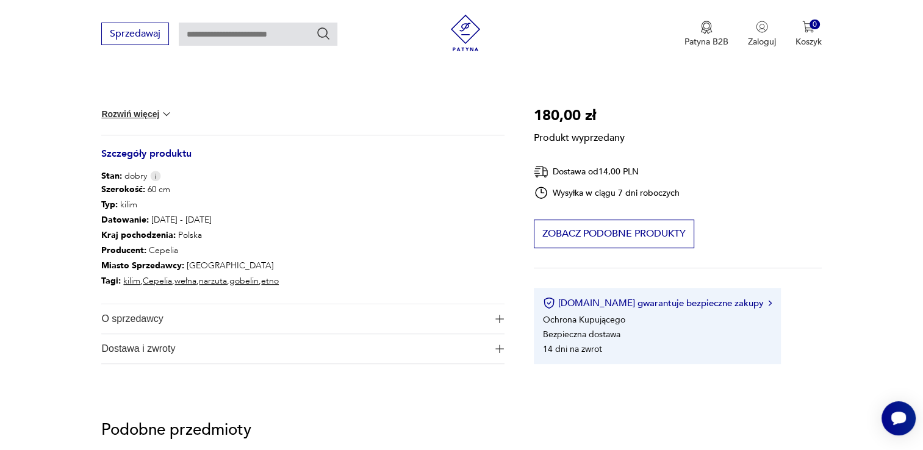 The image size is (923, 450). Describe the element at coordinates (270, 280) in the screenshot. I see `a: etno` at that location.